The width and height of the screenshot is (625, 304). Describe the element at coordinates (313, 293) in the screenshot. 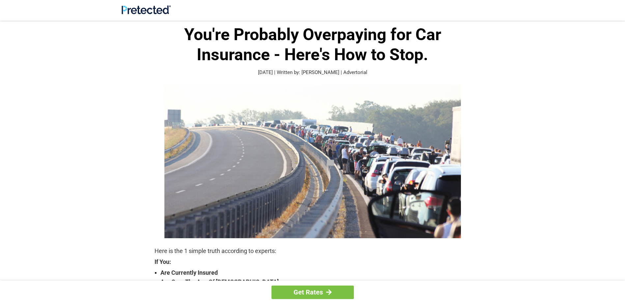

I see `a: Get Rates` at that location.